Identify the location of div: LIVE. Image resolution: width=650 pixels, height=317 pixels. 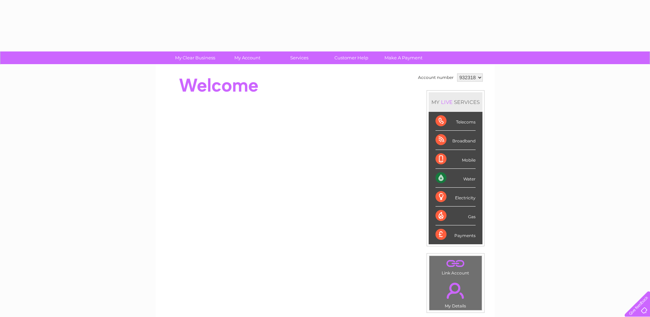
(447, 102).